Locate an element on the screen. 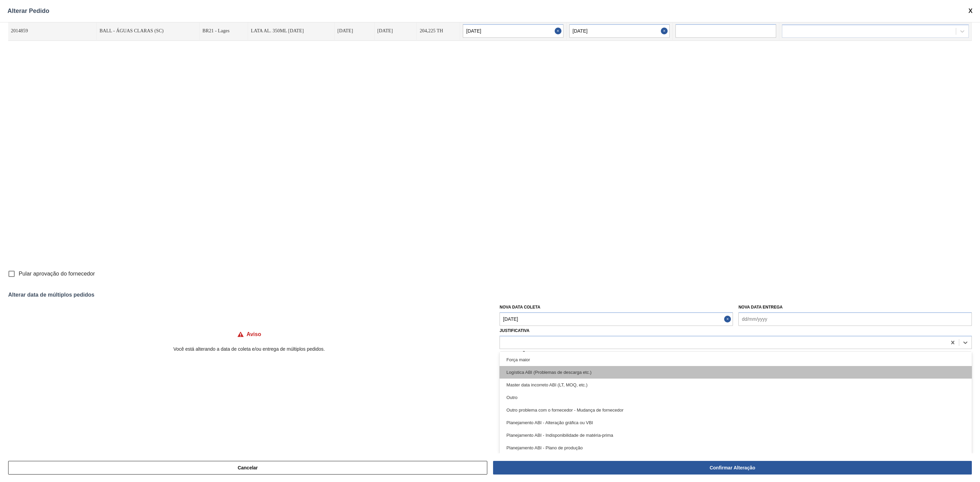  div: Master data incorreto ABI (LT, MOQ, etc.) is located at coordinates (736, 385).